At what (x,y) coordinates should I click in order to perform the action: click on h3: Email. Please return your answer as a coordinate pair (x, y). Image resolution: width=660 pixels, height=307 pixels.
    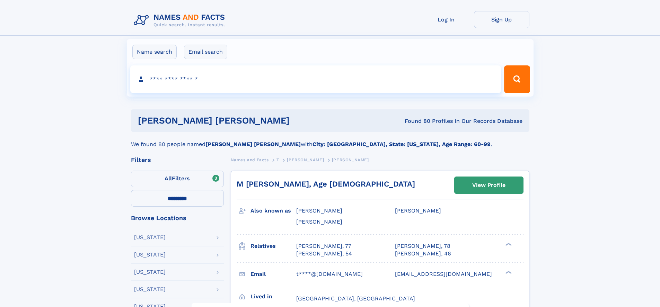
    Looking at the image, I should click on (273, 275).